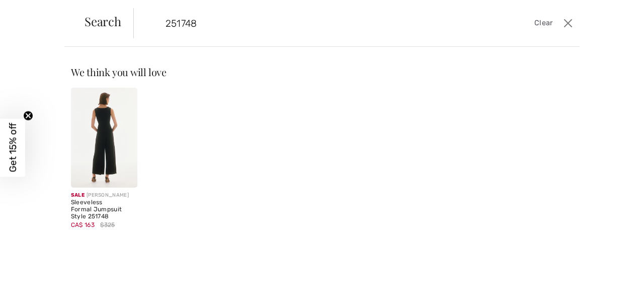 This screenshot has height=295, width=644. Describe the element at coordinates (13, 148) in the screenshot. I see `span: Get 15% off` at that location.